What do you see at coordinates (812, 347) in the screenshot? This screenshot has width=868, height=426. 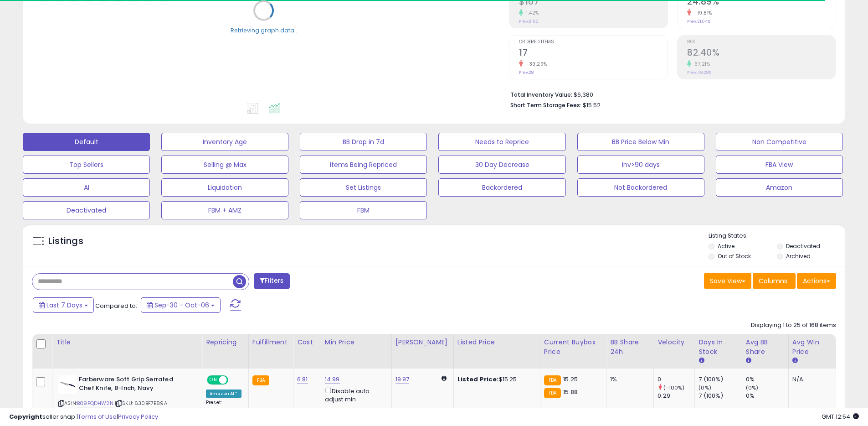 I see `div: Avg Win Price` at bounding box center [812, 347].